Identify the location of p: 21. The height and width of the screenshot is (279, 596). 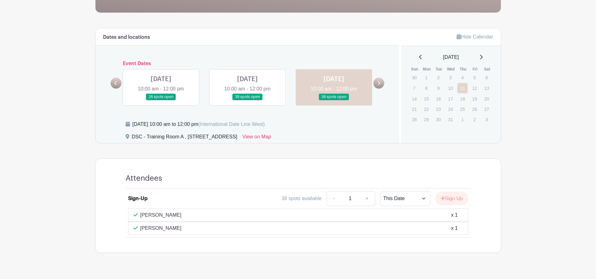
(414, 109).